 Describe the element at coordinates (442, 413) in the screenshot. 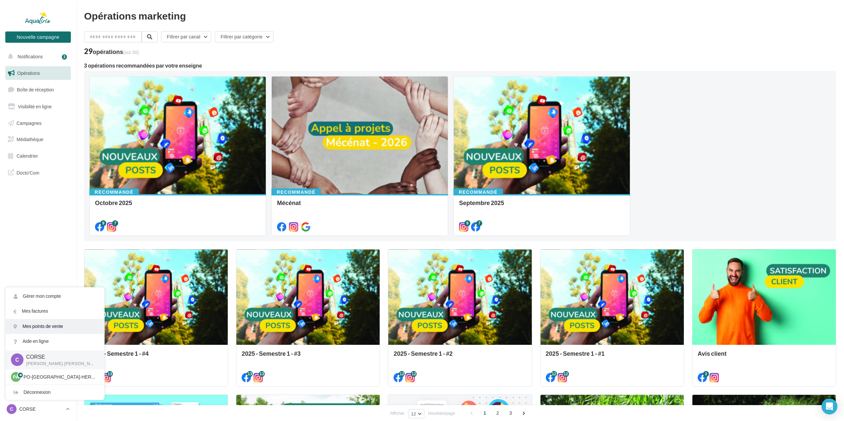

I see `span: résultats/page` at that location.